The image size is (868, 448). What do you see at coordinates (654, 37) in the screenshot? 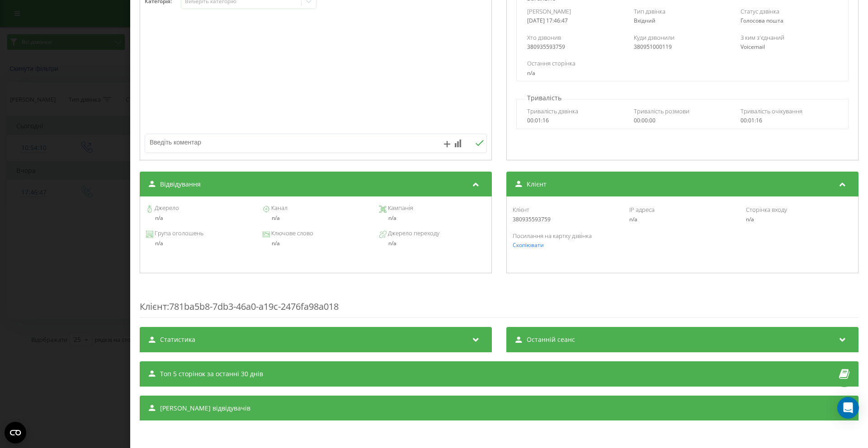
I see `span: Куди дзвонили` at bounding box center [654, 37].